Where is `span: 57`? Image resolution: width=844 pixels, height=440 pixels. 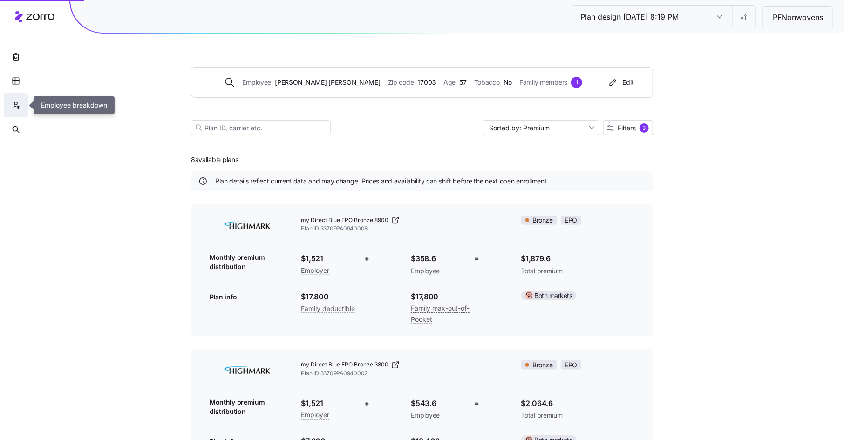
span: 57 is located at coordinates (463, 82).